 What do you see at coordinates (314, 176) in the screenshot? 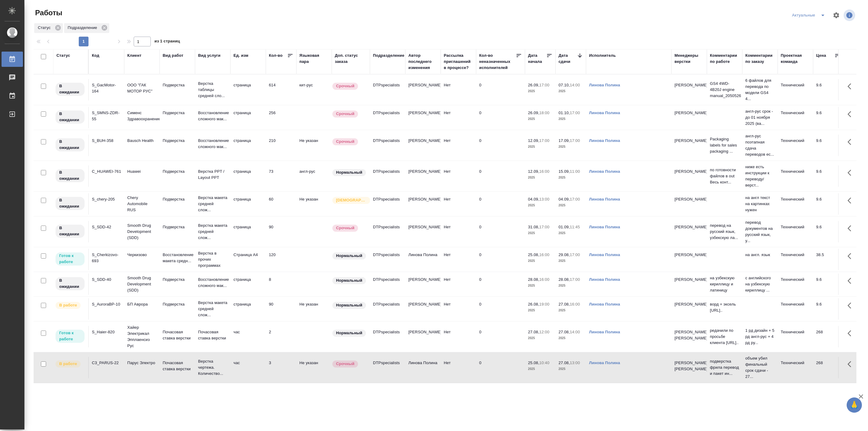
I see `td: англ-рус` at bounding box center [314, 176].